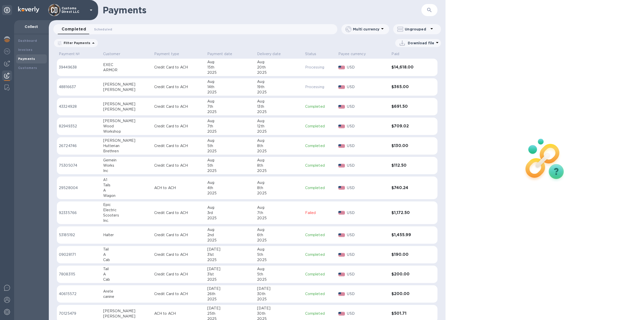  Describe the element at coordinates (79, 235) in the screenshot. I see `p: 53185192` at that location.